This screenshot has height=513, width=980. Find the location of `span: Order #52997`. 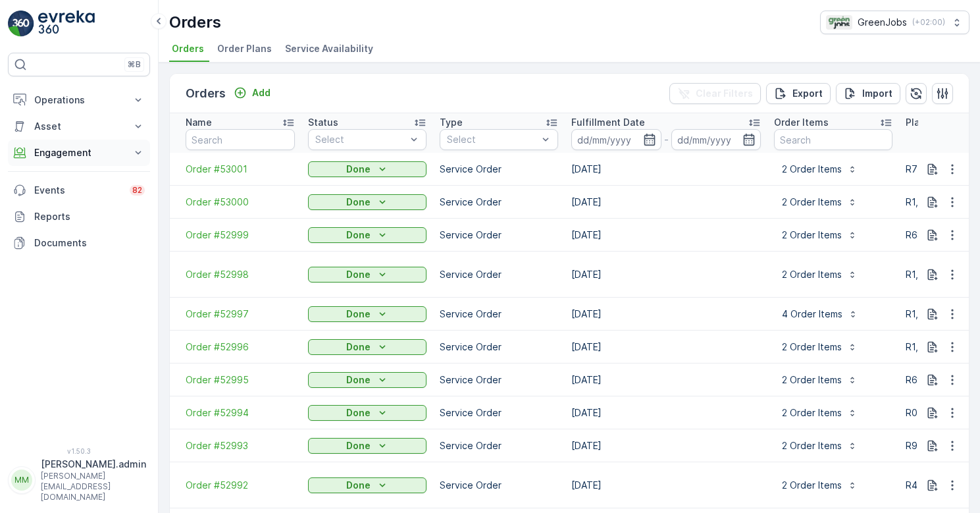

span: Order #52997 is located at coordinates (240, 314).